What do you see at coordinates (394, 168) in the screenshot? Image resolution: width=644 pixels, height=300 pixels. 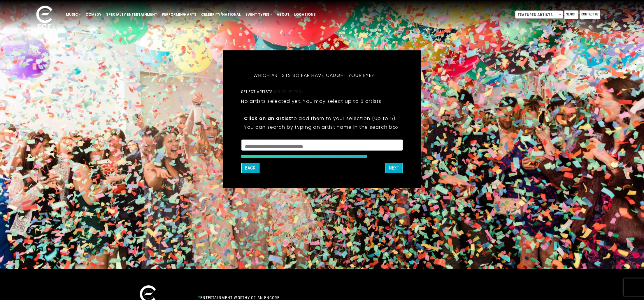 I see `button: Next` at bounding box center [394, 168].